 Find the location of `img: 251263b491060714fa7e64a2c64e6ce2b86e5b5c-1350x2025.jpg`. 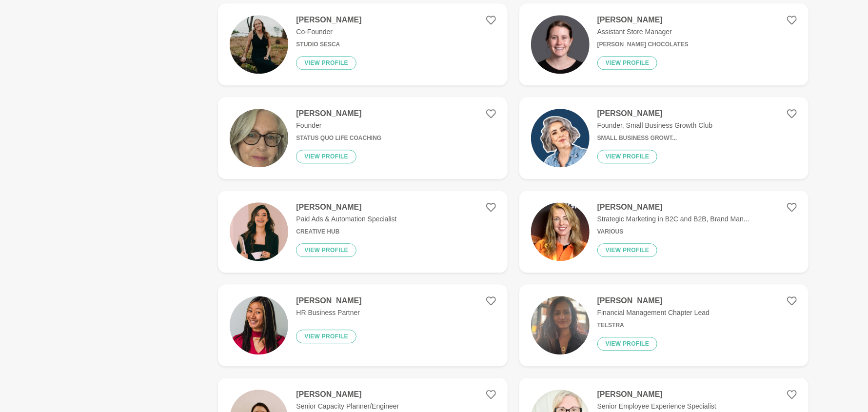

img: 251263b491060714fa7e64a2c64e6ce2b86e5b5c-1350x2025.jpg is located at coordinates (259, 44).